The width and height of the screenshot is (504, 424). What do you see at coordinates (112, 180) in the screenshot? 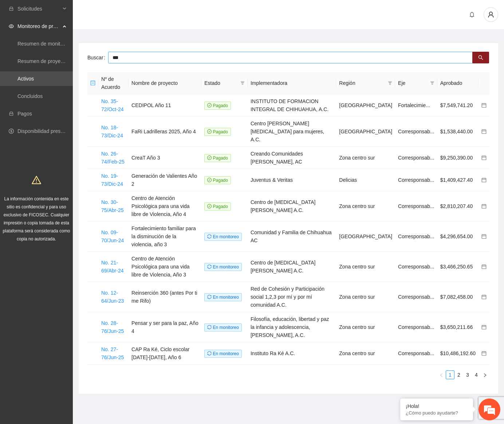
I see `a: No. 19-73/Dic-24` at bounding box center [112, 180].